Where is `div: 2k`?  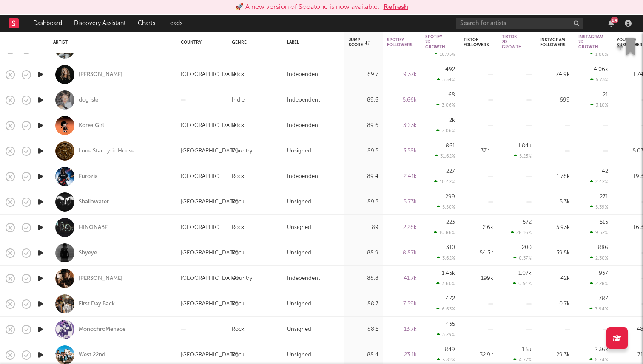 div: 2k is located at coordinates (452, 120).